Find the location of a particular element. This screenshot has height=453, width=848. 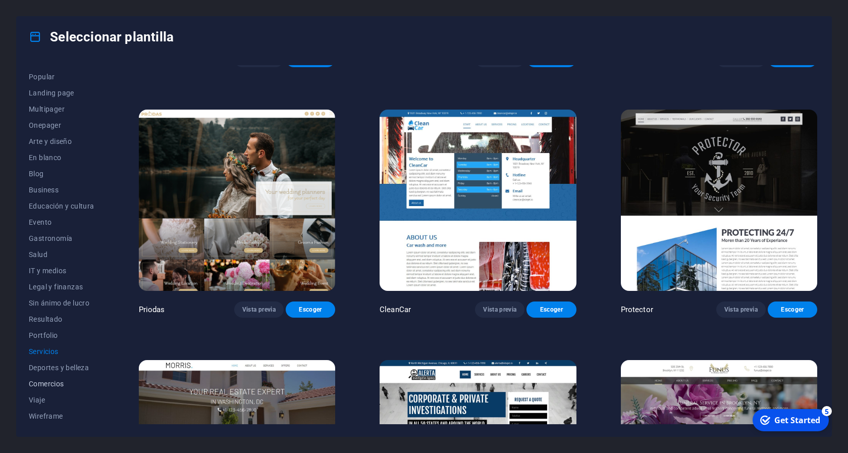

span: Educación y cultura is located at coordinates (62, 206).